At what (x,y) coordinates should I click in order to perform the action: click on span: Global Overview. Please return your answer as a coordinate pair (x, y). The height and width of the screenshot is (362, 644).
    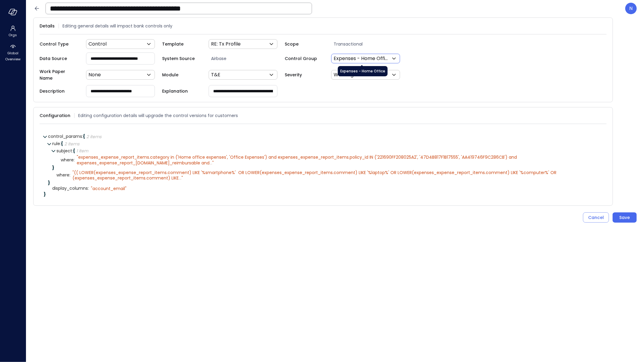
    Looking at the image, I should click on (12, 56).